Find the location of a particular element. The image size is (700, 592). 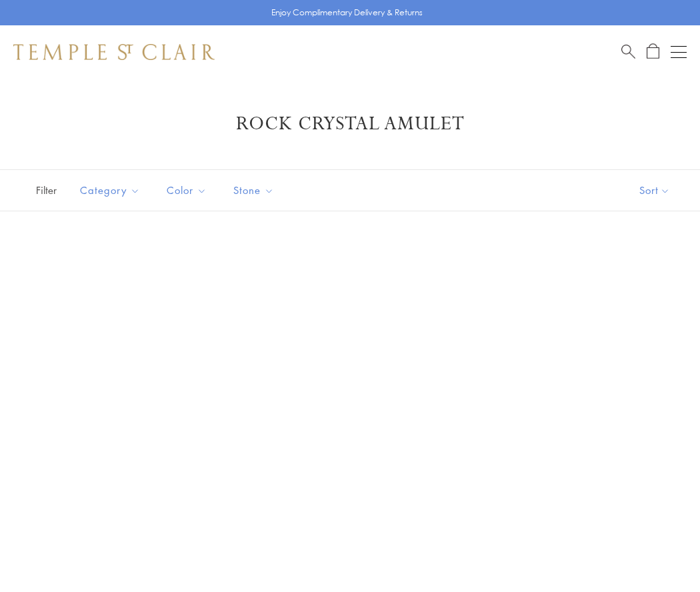

button: Open navigation is located at coordinates (678, 52).